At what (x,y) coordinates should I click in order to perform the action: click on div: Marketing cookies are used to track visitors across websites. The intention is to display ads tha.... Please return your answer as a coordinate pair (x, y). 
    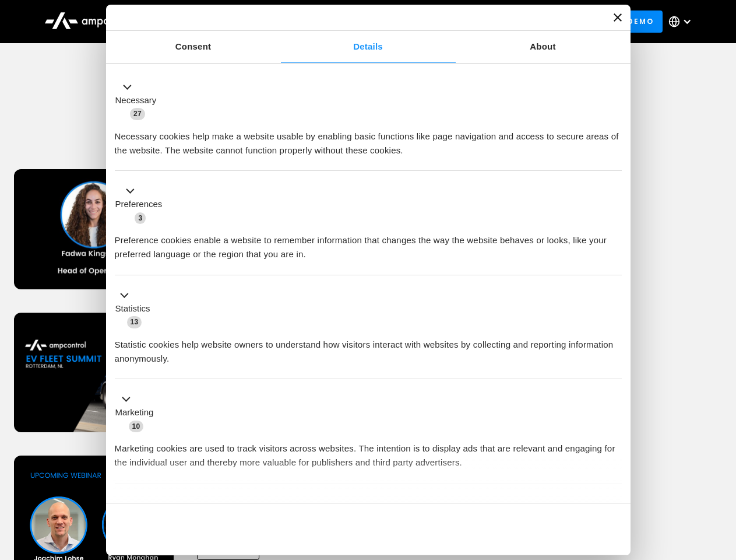
    Looking at the image, I should click on (368, 451).